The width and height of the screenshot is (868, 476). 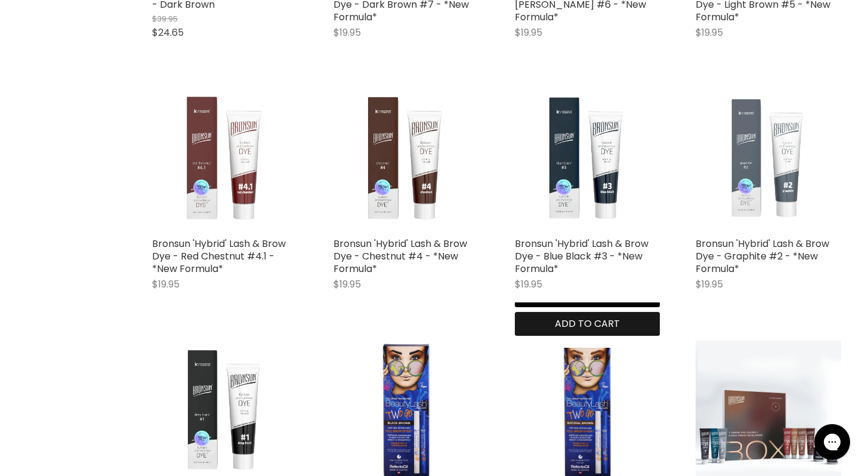 What do you see at coordinates (587, 323) in the screenshot?
I see `span: Add to cart` at bounding box center [587, 323].